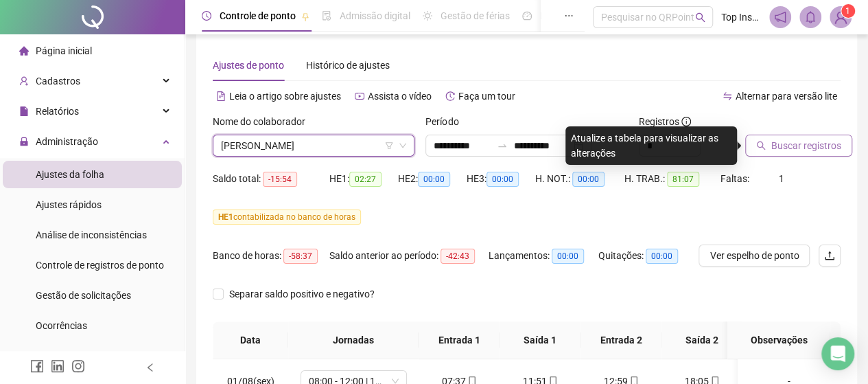  I want to click on div: HE 3:, so click(501, 178).